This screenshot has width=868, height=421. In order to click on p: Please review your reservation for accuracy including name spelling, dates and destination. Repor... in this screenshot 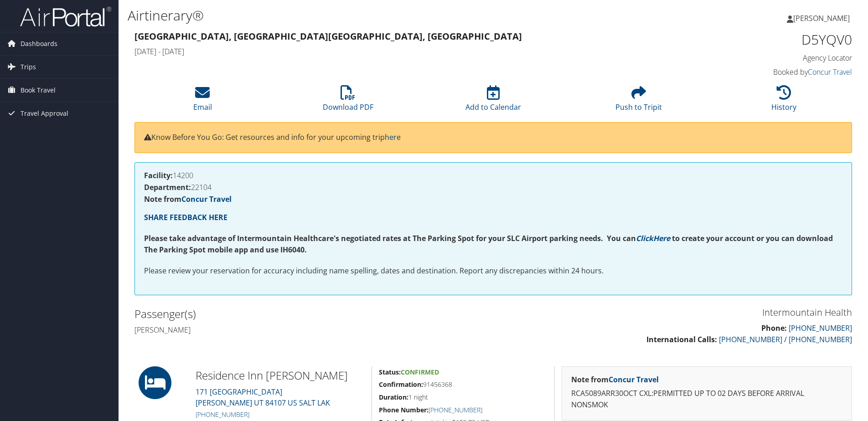, I will do `click(494, 271)`.